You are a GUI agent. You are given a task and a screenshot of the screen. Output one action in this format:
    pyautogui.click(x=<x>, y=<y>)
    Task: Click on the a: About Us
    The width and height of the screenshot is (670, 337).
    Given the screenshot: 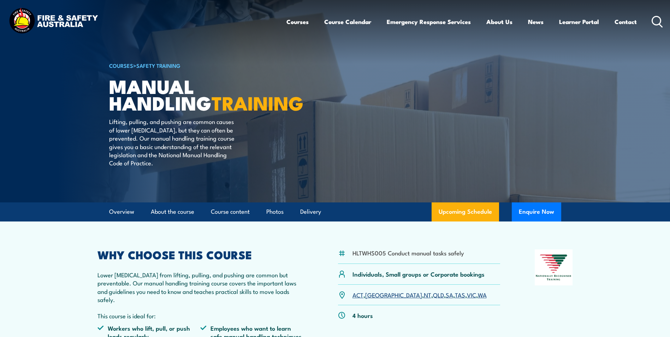 What is the action you would take?
    pyautogui.click(x=500, y=22)
    